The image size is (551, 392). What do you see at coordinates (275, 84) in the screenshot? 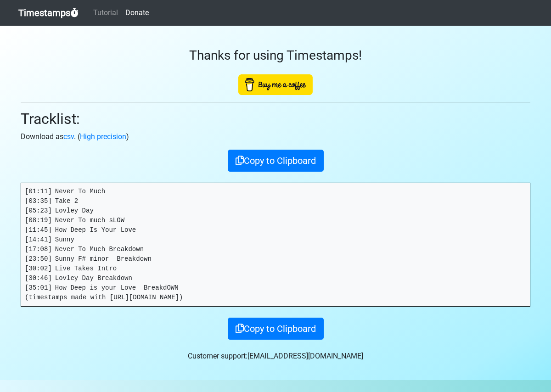
I see `img: Buy Me A Coffee` at bounding box center [275, 84].